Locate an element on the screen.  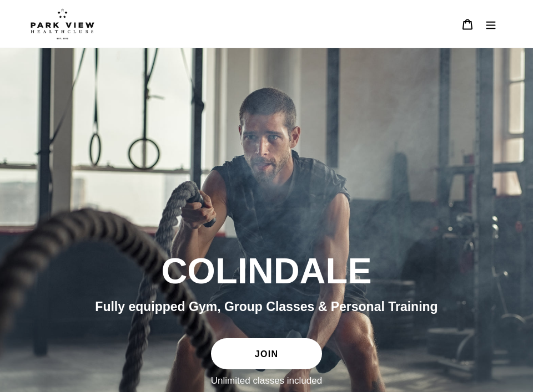
img: Park view health clubs is a gym near you. is located at coordinates (62, 24).